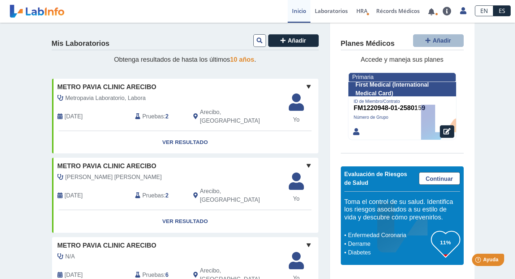  I want to click on span: 10 años, so click(242, 60).